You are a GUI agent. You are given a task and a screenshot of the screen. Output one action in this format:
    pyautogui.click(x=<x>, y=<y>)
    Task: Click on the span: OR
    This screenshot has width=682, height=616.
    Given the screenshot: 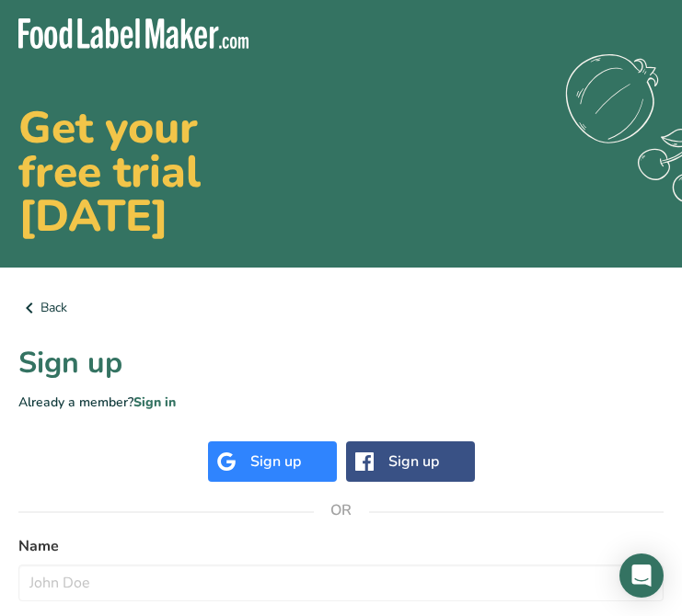 What is the action you would take?
    pyautogui.click(x=341, y=511)
    